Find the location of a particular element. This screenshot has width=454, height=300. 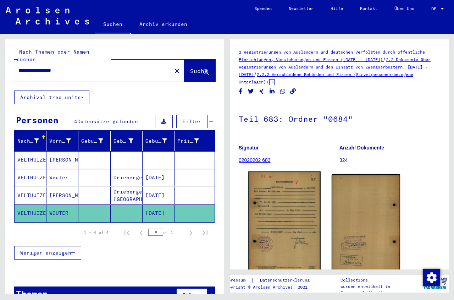

img: 002.jpg is located at coordinates (366, 223).